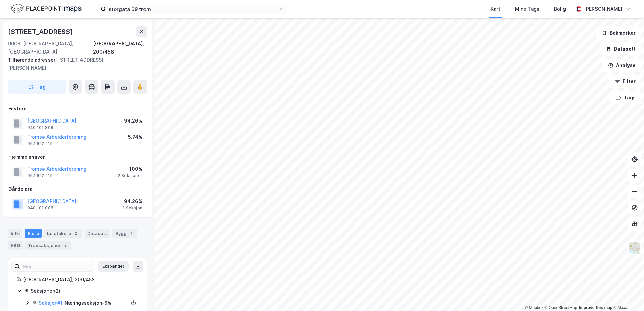  What do you see at coordinates (77, 109) in the screenshot?
I see `div: Festere` at bounding box center [77, 109].